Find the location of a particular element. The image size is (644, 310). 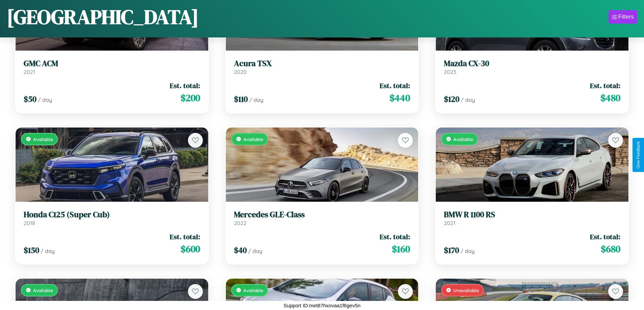

h3: Honda C125 (Super Cub) is located at coordinates (112, 215).